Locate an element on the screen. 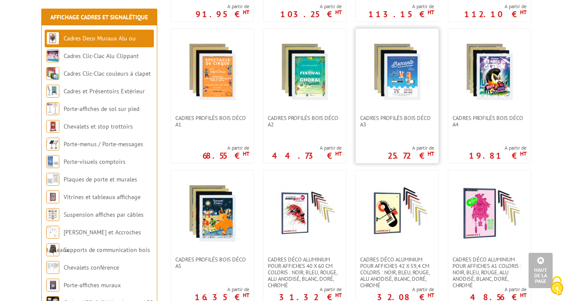 The height and width of the screenshot is (301, 572). p: 68.55 € is located at coordinates (225, 155).